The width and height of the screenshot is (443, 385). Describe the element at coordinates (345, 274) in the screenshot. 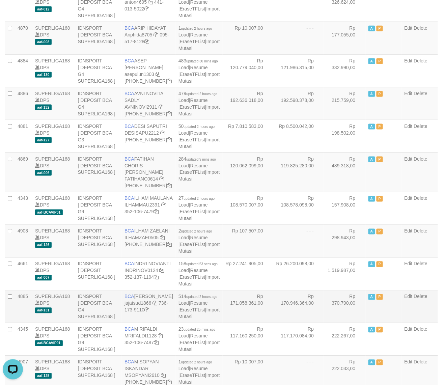

I see `td: Rp 1.519.987,00` at that location.